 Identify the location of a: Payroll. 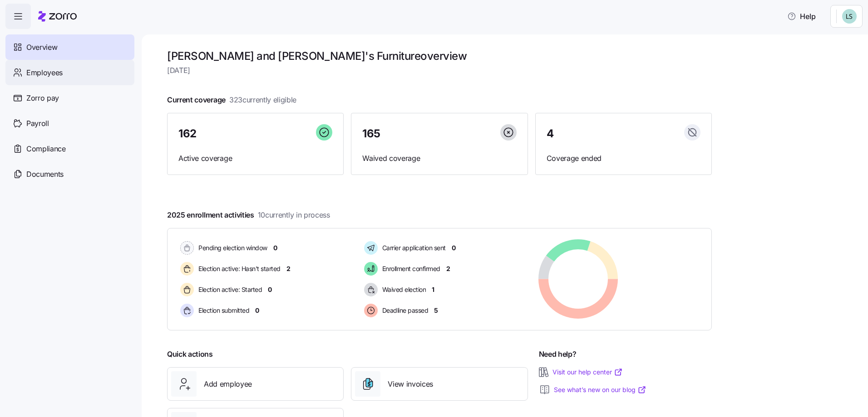
(70, 123).